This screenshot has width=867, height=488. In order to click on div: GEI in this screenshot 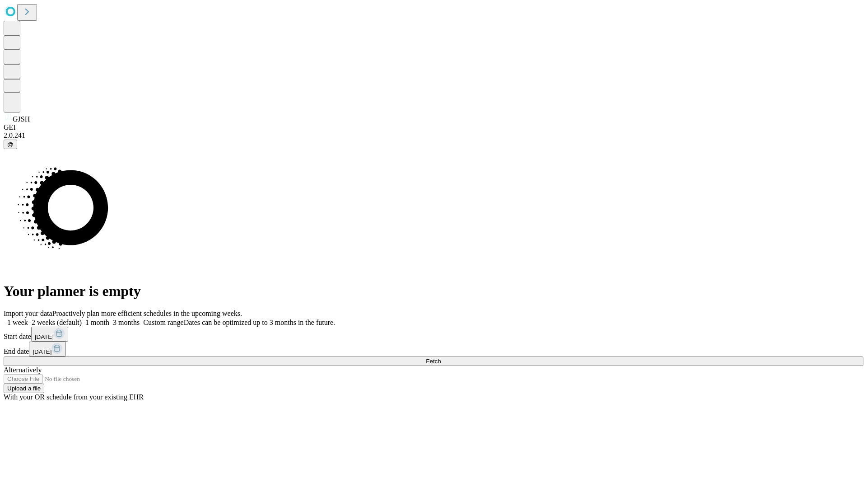, I will do `click(434, 127)`.